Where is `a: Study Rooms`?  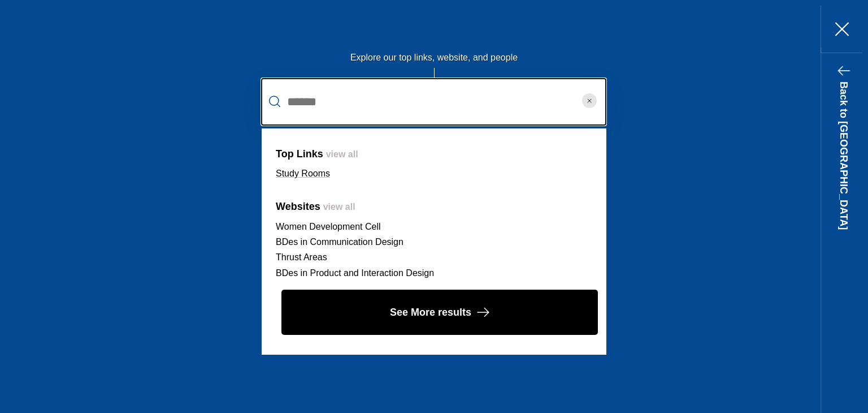
a: Study Rooms is located at coordinates (303, 173).